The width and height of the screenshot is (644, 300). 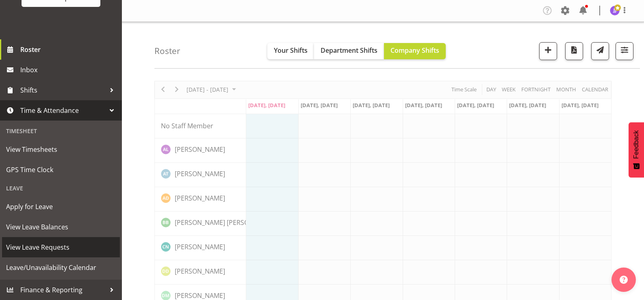 I want to click on a: View Leave Balances, so click(x=61, y=227).